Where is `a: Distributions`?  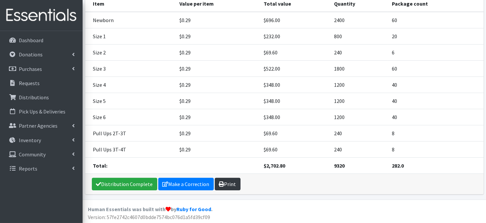 a: Distributions is located at coordinates (41, 98).